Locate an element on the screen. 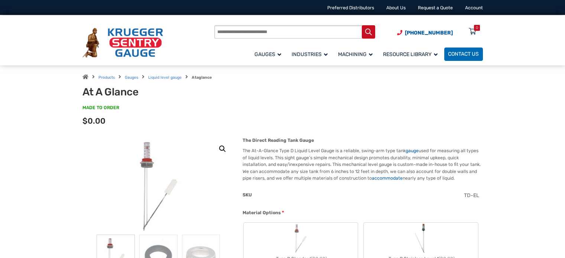 This screenshot has width=565, height=258. a: Account is located at coordinates (474, 8).